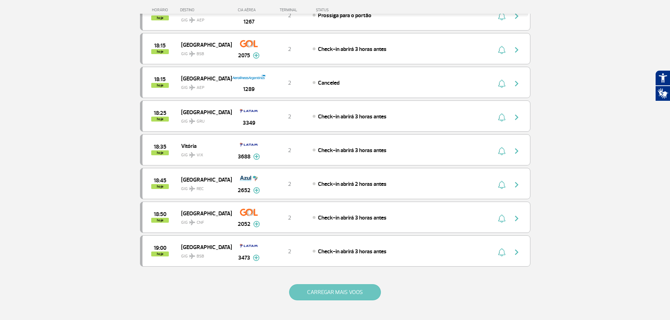 This screenshot has height=320, width=670. Describe the element at coordinates (244, 191) in the screenshot. I see `span: 2652` at that location.